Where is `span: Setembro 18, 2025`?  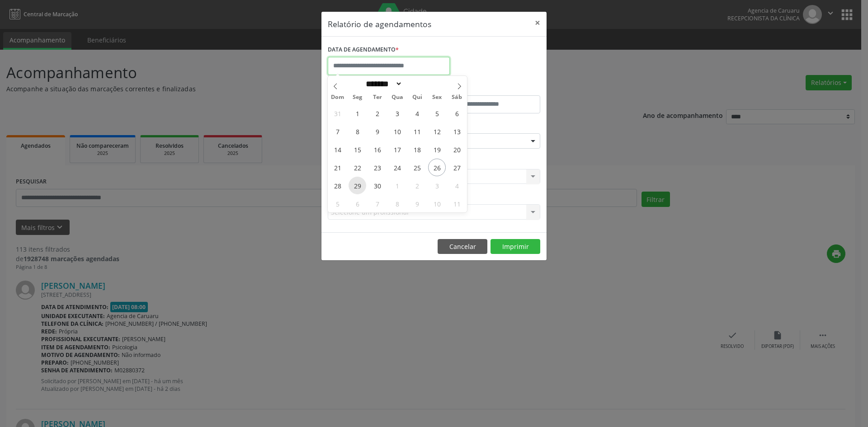 span: Setembro 18, 2025 is located at coordinates (417, 149).